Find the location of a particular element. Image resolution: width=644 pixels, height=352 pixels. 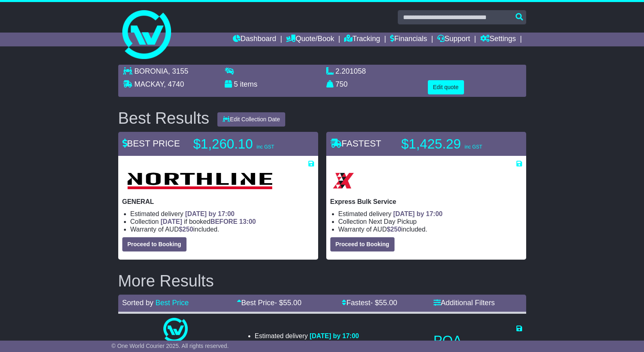

span: 5 is located at coordinates (236, 84).